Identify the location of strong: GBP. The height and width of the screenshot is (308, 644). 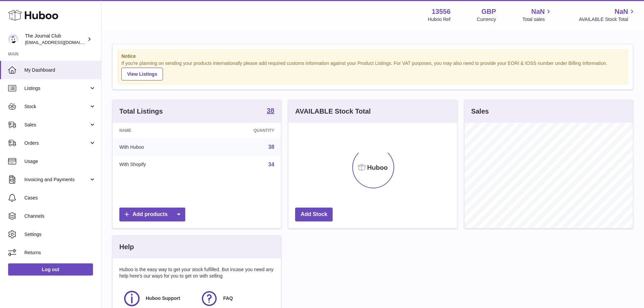
(488, 11).